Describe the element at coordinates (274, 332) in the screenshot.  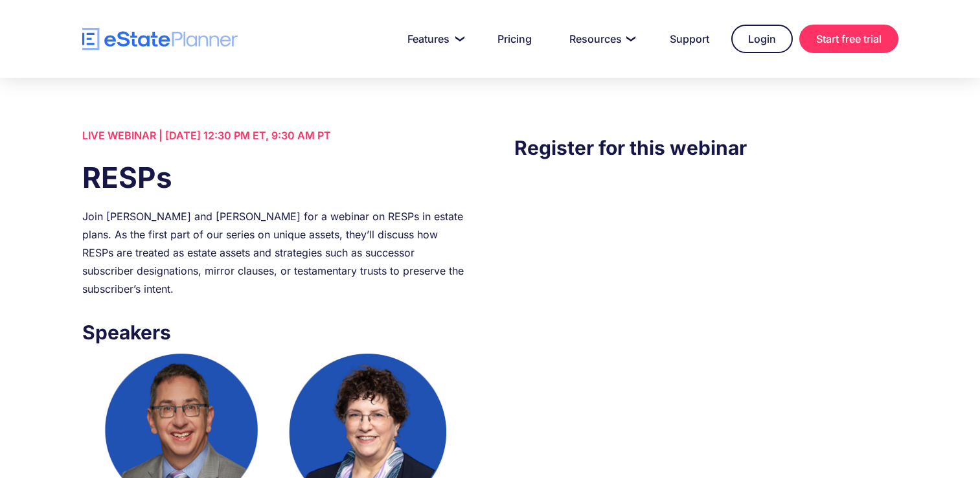
I see `h3: Speakers` at that location.